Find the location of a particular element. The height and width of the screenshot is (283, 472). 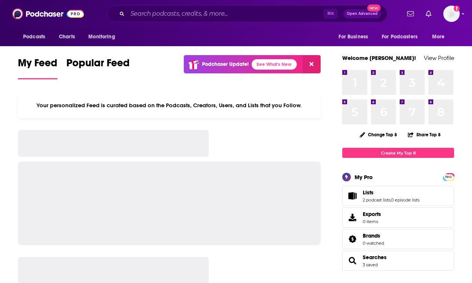

span: Open Advanced is located at coordinates (362, 14).